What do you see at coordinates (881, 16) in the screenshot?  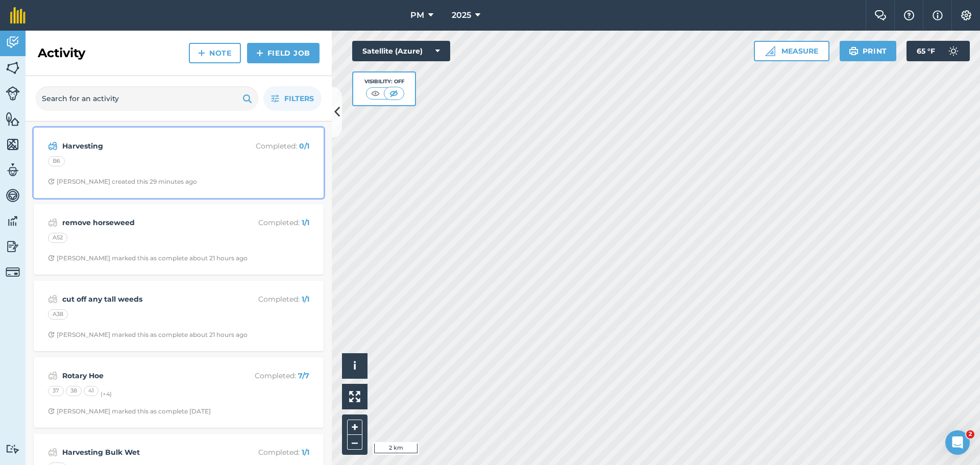 I see `img: Two speech bubbles overlapping with the left bubble in the forefront` at bounding box center [881, 16].